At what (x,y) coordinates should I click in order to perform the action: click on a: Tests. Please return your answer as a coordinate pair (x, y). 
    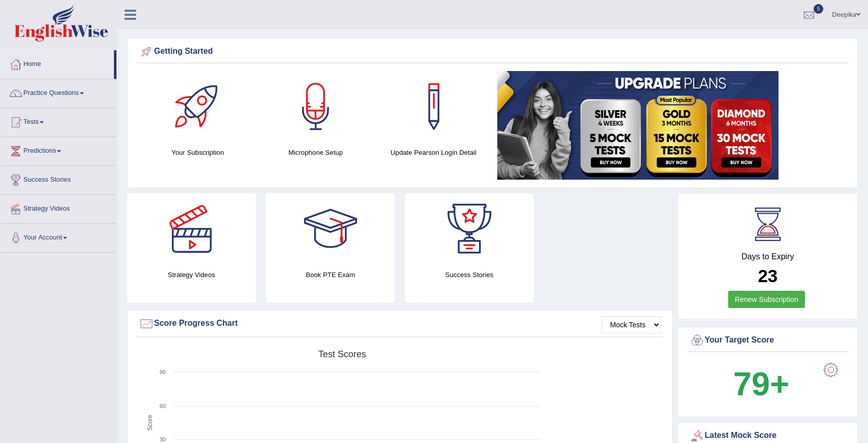
    Looking at the image, I should click on (59, 121).